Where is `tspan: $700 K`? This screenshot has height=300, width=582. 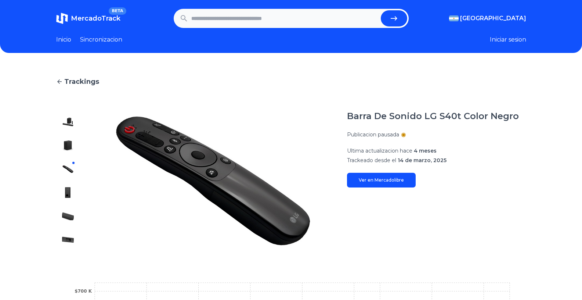
tspan: $700 K is located at coordinates (83, 291).